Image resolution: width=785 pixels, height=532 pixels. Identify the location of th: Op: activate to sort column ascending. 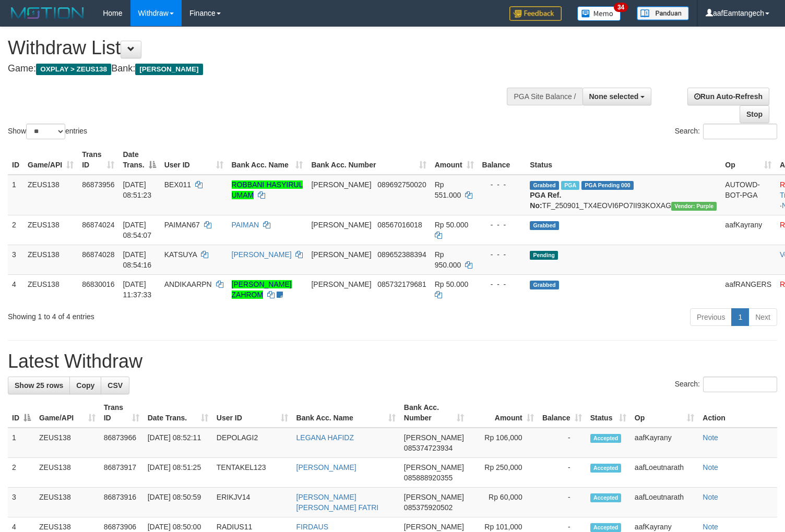
(748, 160).